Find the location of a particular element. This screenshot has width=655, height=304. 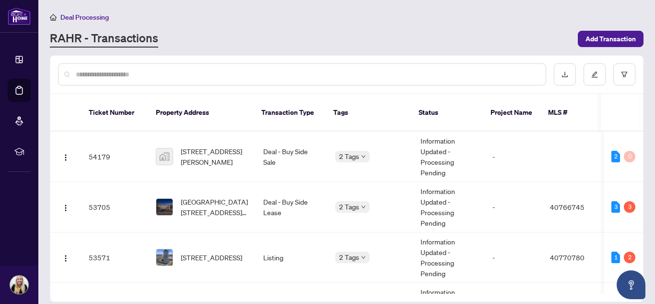

th: Project Name is located at coordinates (512, 113).